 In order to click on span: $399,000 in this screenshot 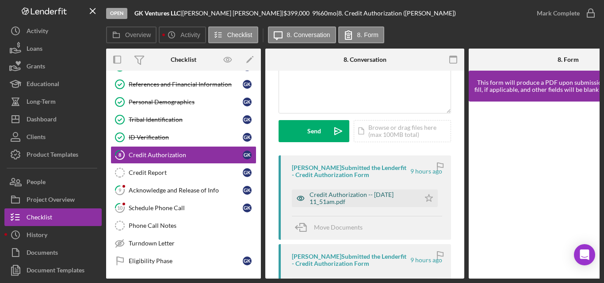, I will do `click(296, 13)`.